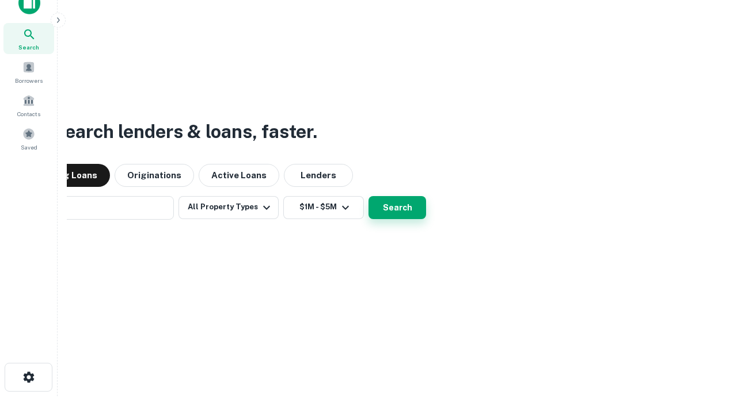 The width and height of the screenshot is (737, 414). I want to click on span: Contacts, so click(29, 114).